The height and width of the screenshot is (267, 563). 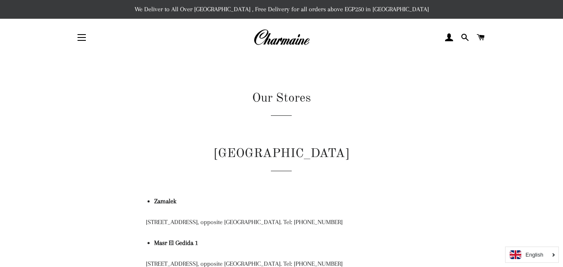 What do you see at coordinates (281, 98) in the screenshot?
I see `h1: Our Stores` at bounding box center [281, 98].